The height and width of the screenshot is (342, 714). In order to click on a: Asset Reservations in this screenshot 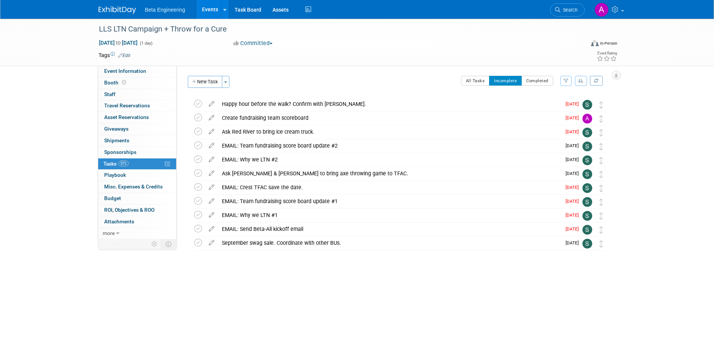, I will do `click(137, 117)`.